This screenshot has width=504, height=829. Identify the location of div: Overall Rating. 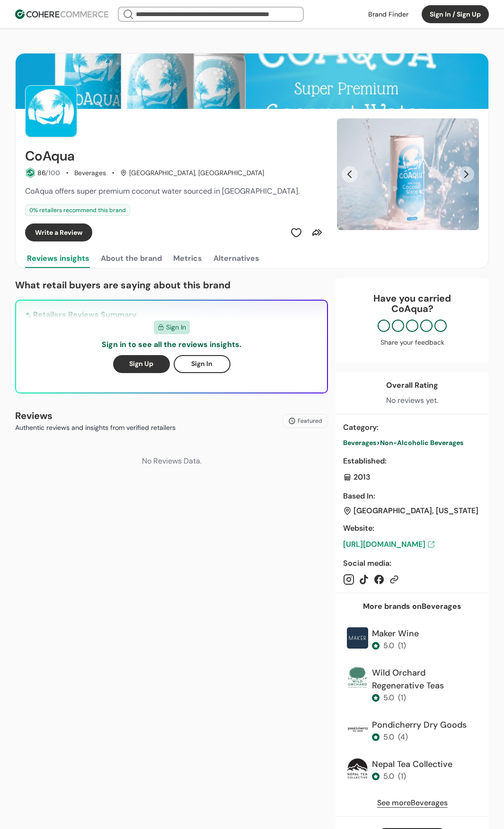
(413, 386).